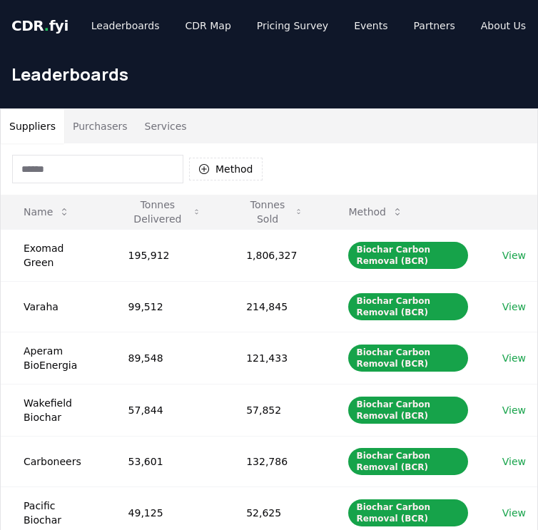 The height and width of the screenshot is (530, 538). What do you see at coordinates (274, 212) in the screenshot?
I see `button: Tonnes Sold` at bounding box center [274, 212].